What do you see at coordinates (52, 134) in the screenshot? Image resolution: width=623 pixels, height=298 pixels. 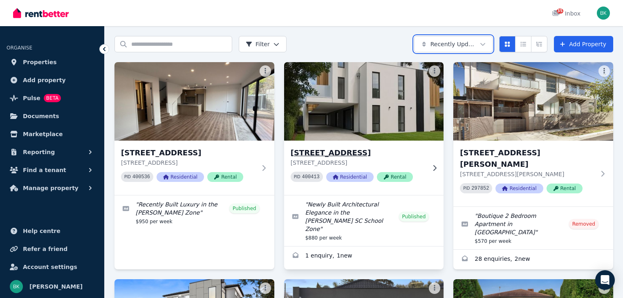 I see `a: Marketplace` at bounding box center [52, 134].